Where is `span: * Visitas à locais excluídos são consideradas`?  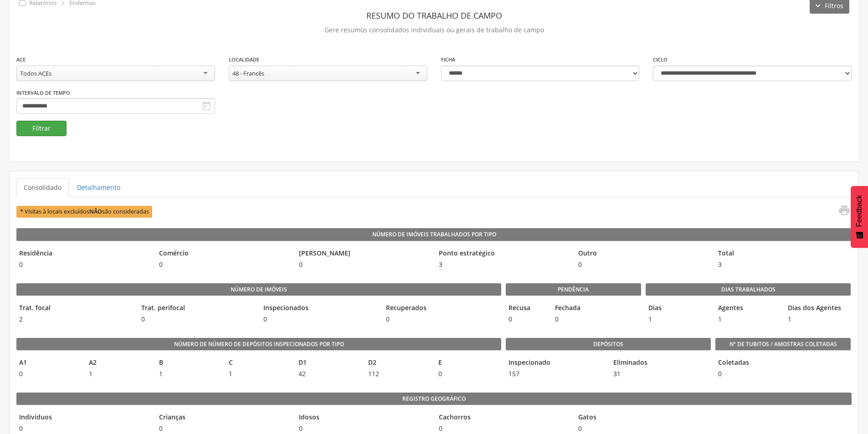 span: * Visitas à locais excluídos são consideradas is located at coordinates (84, 212).